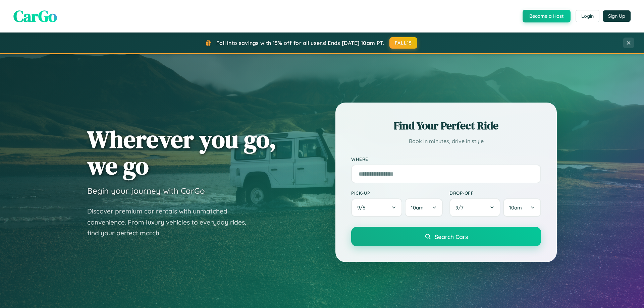 The width and height of the screenshot is (644, 308). Describe the element at coordinates (397, 193) in the screenshot. I see `label: Pick-up` at that location.